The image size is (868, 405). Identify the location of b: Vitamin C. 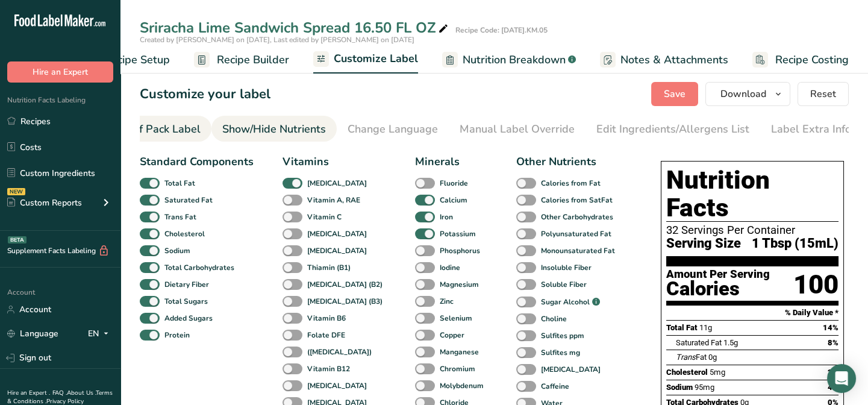
(324, 217).